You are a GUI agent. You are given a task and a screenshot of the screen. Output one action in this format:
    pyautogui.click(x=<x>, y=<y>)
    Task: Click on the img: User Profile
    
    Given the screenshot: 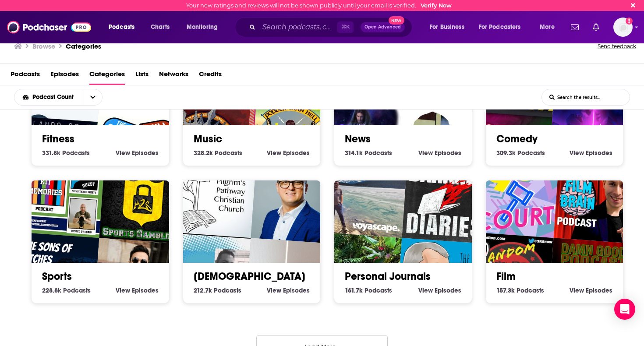 What is the action you would take?
    pyautogui.click(x=623, y=27)
    